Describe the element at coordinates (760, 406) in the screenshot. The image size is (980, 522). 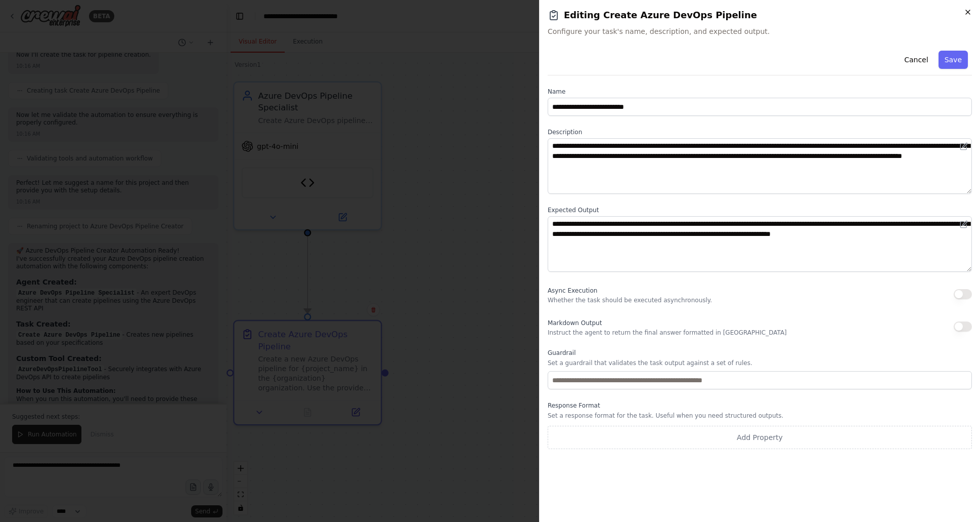
I see `label: Response Format` at that location.